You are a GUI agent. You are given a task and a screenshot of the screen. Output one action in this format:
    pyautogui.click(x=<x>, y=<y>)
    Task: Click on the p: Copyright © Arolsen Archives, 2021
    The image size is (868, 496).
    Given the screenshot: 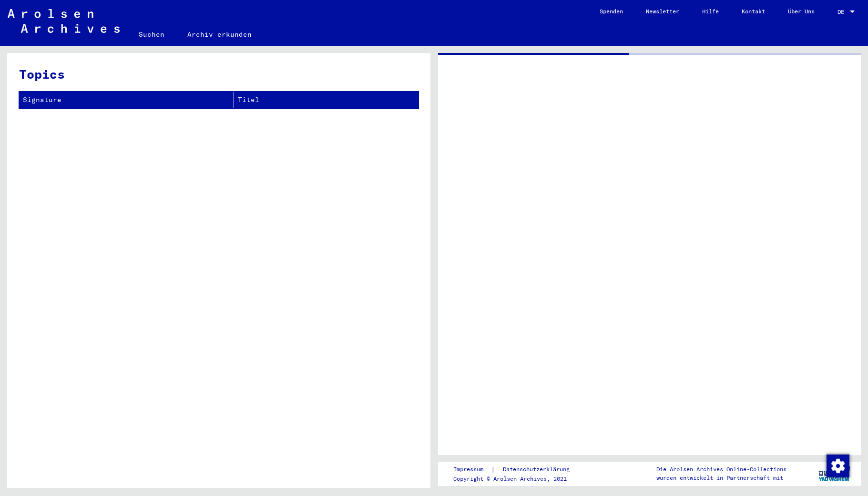 What is the action you would take?
    pyautogui.click(x=517, y=479)
    